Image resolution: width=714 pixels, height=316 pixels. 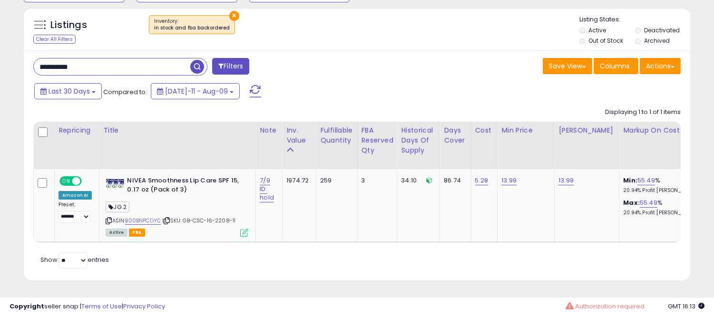 I want to click on strong: Copyright, so click(x=27, y=306).